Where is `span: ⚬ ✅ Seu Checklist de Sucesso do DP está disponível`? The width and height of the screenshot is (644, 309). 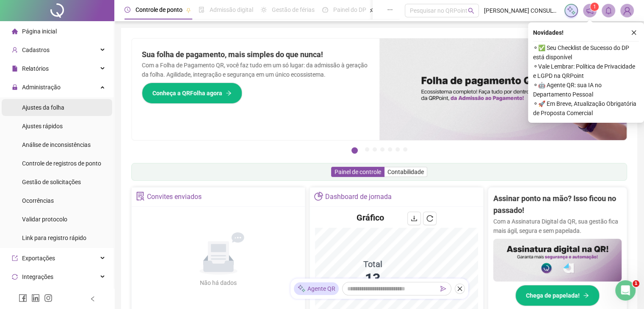
span: ⚬ ✅ Seu Checklist de Sucesso do DP está disponível is located at coordinates (586, 52).